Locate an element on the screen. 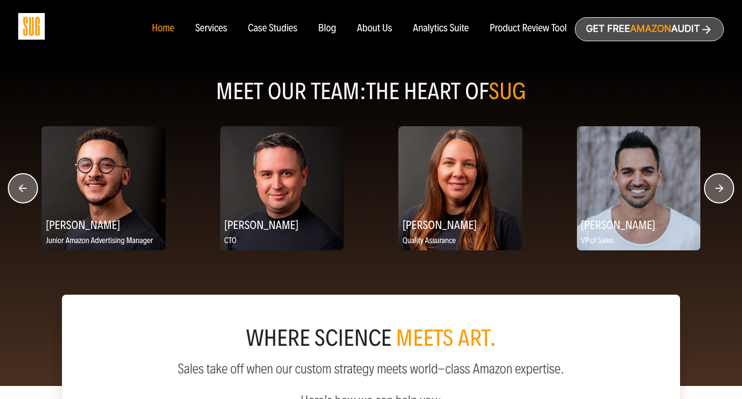  div: Blog is located at coordinates (327, 29).